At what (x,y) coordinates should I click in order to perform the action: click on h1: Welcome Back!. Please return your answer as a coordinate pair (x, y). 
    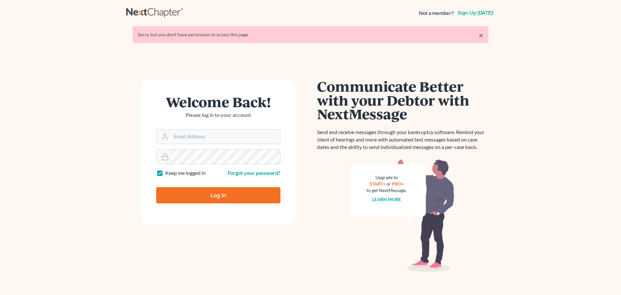
    Looking at the image, I should click on (218, 102).